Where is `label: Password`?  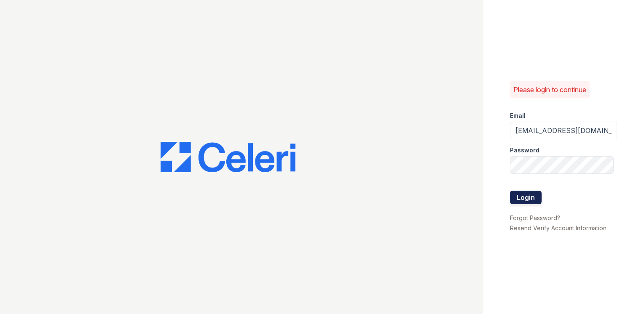 label: Password is located at coordinates (525, 150).